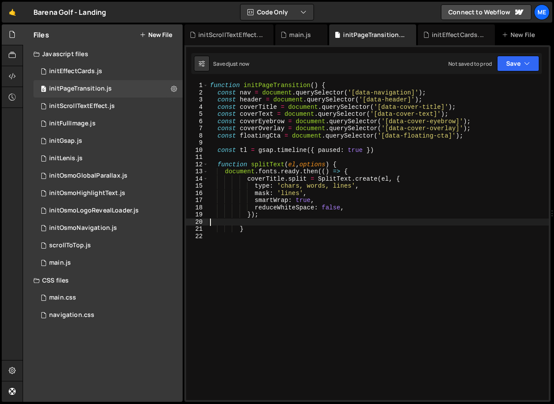 The image size is (554, 404). Describe the element at coordinates (197, 186) in the screenshot. I see `div: 15` at that location.